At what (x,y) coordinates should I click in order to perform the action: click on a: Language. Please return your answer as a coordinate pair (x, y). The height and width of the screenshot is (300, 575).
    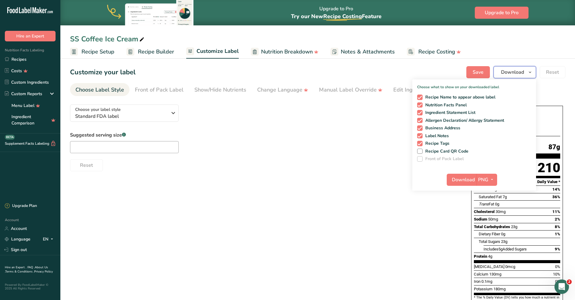
    Looking at the image, I should click on (17, 239).